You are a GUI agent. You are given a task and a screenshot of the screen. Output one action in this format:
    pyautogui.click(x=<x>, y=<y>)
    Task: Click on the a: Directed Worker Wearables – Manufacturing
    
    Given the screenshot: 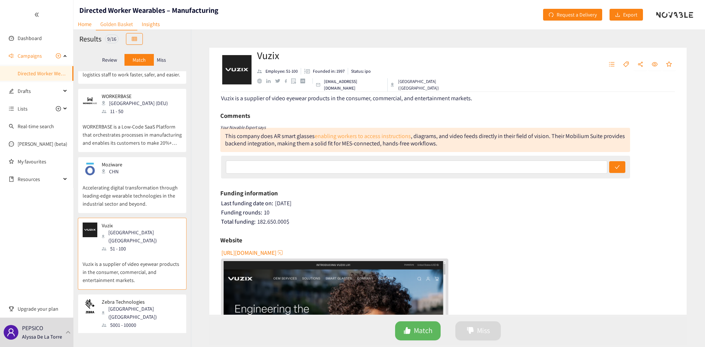 What is the action you would take?
    pyautogui.click(x=65, y=73)
    